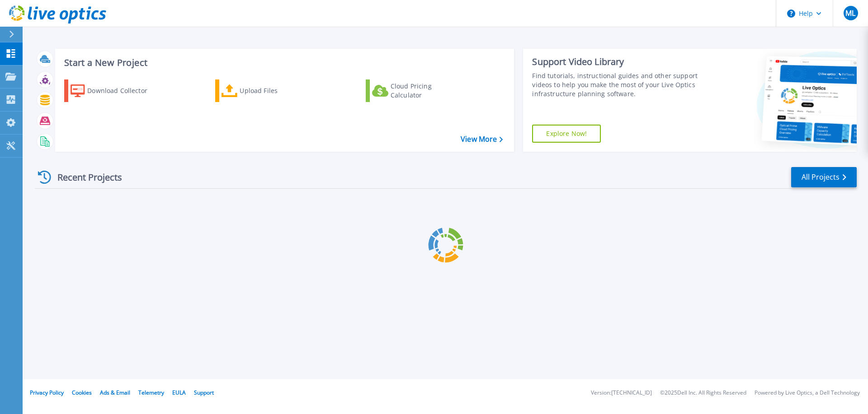 The height and width of the screenshot is (414, 868). What do you see at coordinates (179, 393) in the screenshot?
I see `a: EULA` at bounding box center [179, 393].